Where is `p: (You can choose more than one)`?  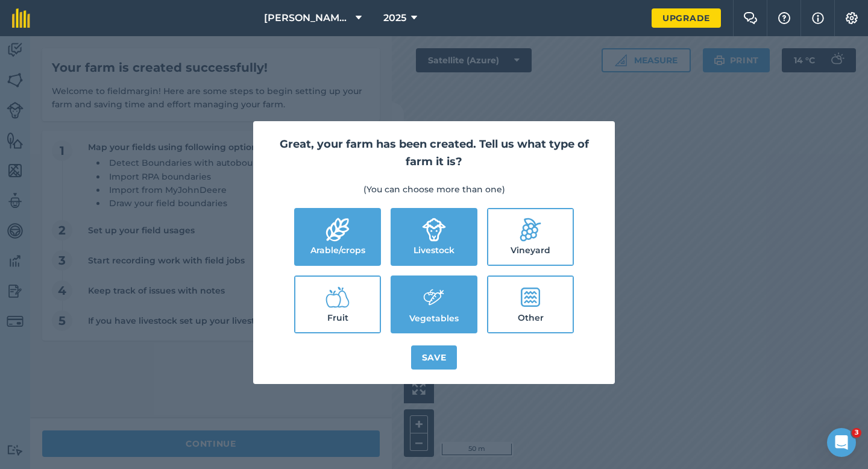
p: (You can choose more than one) is located at coordinates (434, 189).